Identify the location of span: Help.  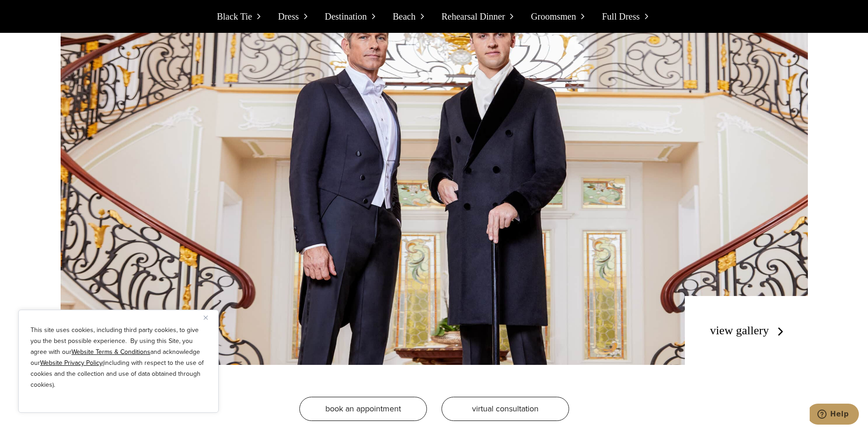
(30, 10).